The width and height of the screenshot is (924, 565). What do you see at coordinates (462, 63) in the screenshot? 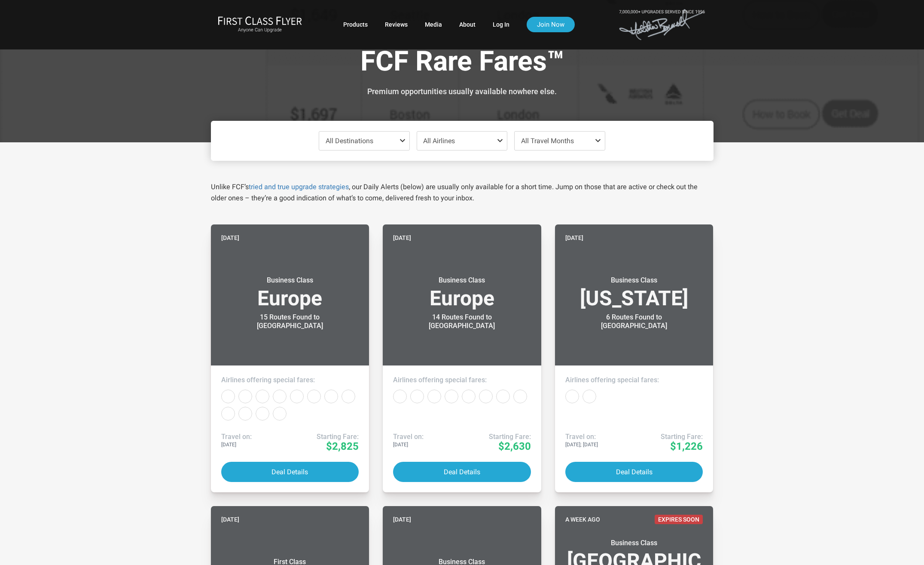
I see `h1: FCF Rare Fares™` at bounding box center [462, 63].